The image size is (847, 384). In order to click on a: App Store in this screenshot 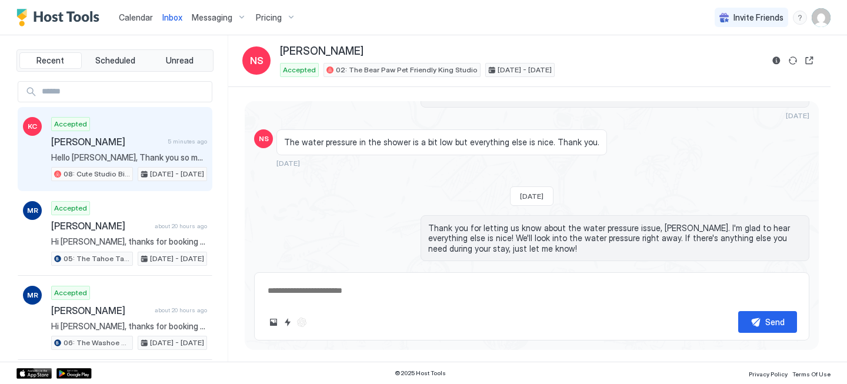, I will do `click(34, 374)`.